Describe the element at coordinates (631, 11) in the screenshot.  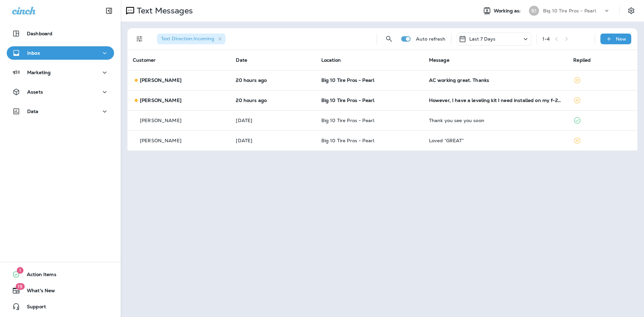
I see `button: Settings` at that location.